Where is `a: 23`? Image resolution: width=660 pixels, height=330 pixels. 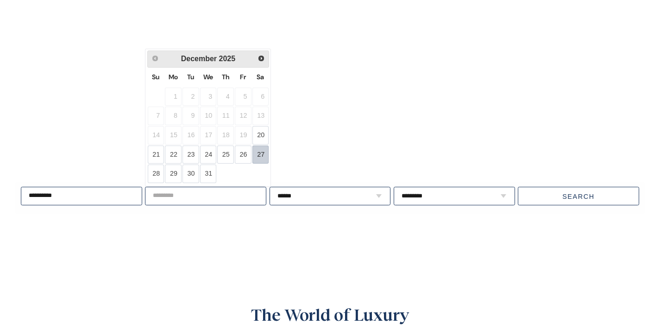
a: 23 is located at coordinates (191, 155).